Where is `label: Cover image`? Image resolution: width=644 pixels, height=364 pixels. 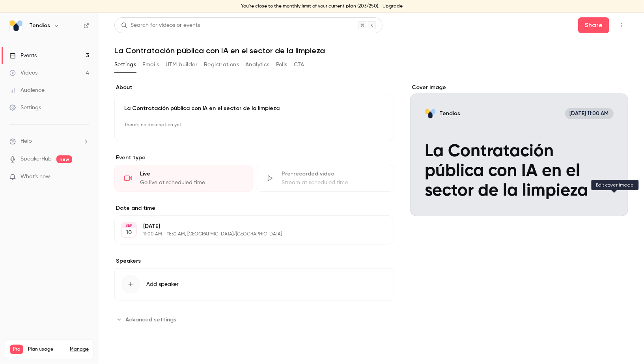 label: Cover image is located at coordinates (519, 88).